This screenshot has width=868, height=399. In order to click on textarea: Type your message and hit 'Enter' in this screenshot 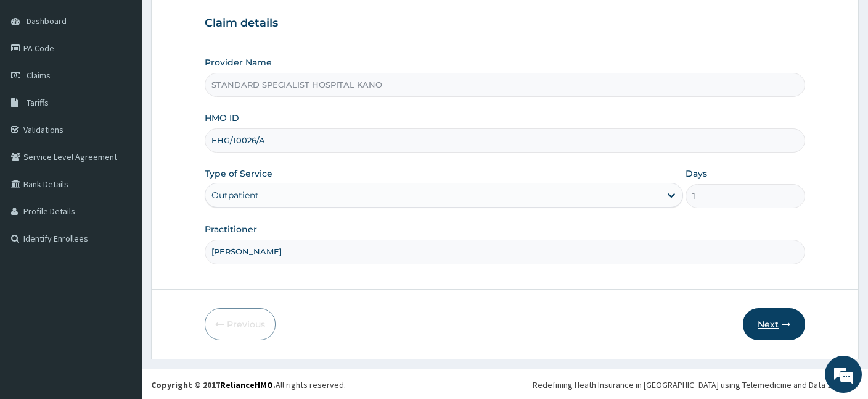, I will do `click(120, 288)`.